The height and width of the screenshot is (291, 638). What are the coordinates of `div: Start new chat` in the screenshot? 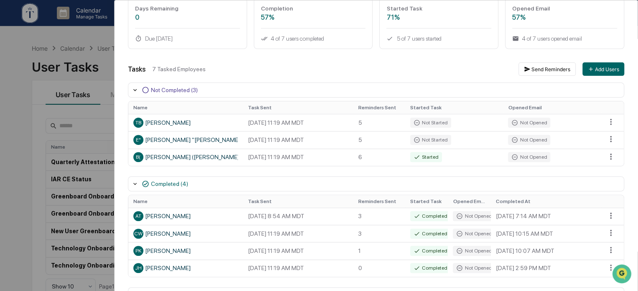 It's located at (83, 68).